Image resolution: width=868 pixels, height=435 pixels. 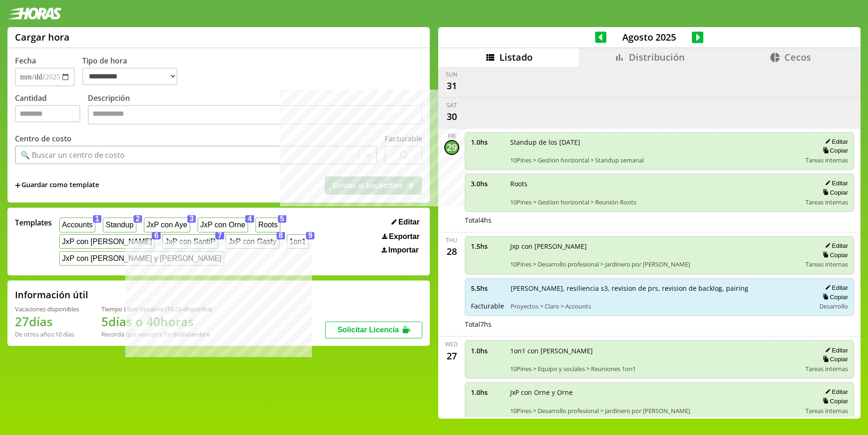 What do you see at coordinates (57, 185) in the screenshot?
I see `span: +Guardar como template` at bounding box center [57, 185].